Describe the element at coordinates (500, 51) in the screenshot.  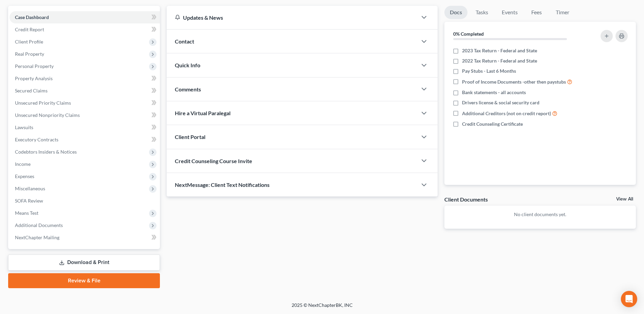
I see `span: 2023 Tax Return - Federal and State` at that location.